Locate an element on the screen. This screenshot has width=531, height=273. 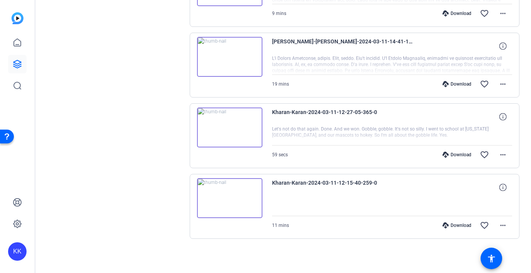
img: blue-gradient.svg is located at coordinates (17, 18).